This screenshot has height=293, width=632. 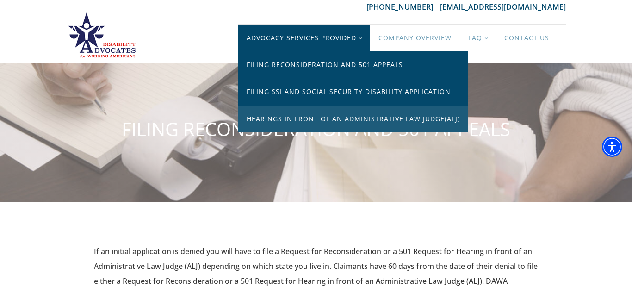 What do you see at coordinates (353, 119) in the screenshot?
I see `a: Hearings in front of an Administrative law Judge(ALJ)` at bounding box center [353, 119].